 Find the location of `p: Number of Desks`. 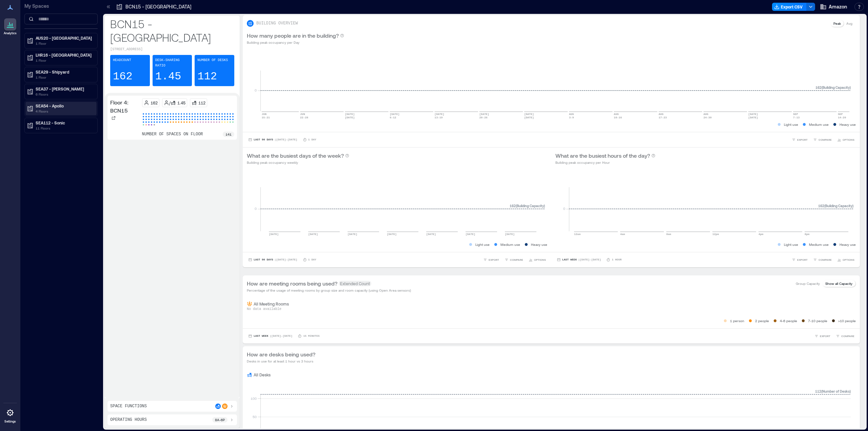

p: Number of Desks is located at coordinates (212, 60).